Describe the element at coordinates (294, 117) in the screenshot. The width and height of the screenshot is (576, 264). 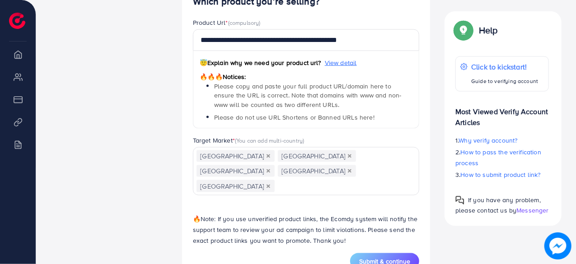
I see `span: Please do not use URL Shortens or Banned URLs here!` at that location.